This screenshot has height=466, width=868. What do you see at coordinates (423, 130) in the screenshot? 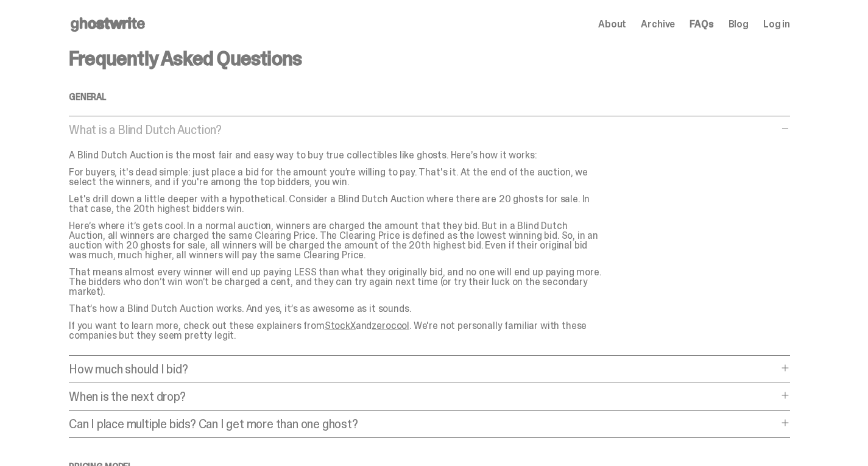
I see `p: What is a Blind Dutch Auction?` at bounding box center [423, 130].